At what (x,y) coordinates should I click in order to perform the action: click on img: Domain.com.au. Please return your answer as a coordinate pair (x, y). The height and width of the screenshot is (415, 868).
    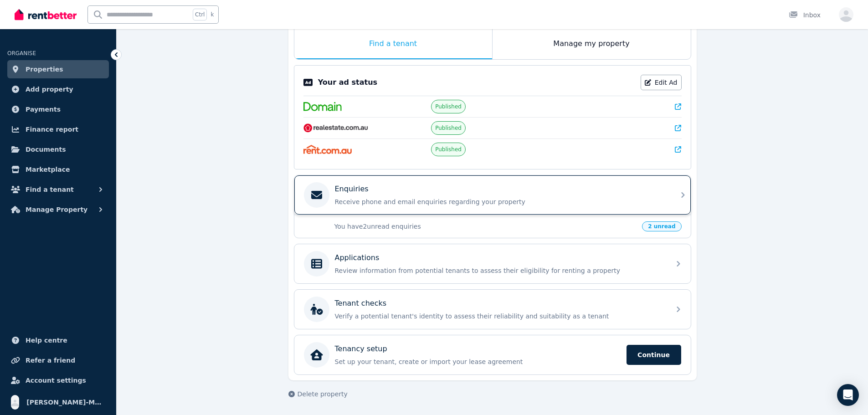
    Looking at the image, I should click on (323, 106).